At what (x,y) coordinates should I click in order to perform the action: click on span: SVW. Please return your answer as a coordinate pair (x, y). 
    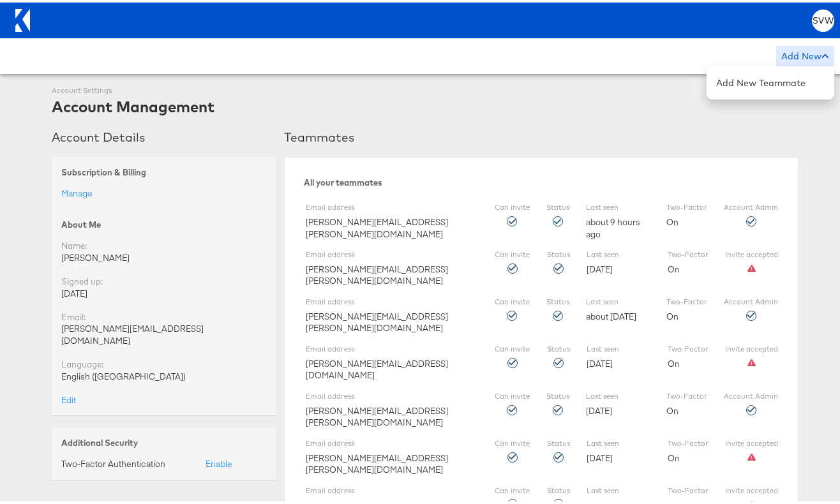
    Looking at the image, I should click on (823, 18).